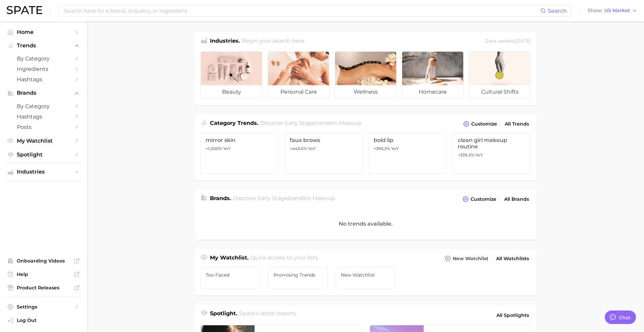 The image size is (644, 332). I want to click on span: Search, so click(557, 11).